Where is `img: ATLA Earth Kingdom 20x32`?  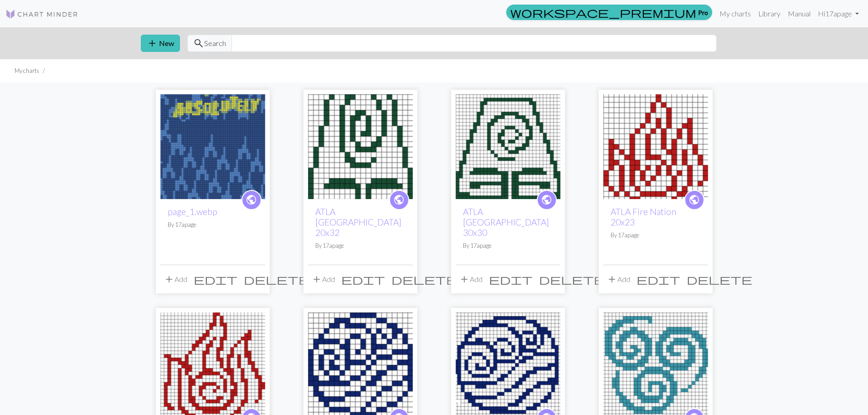 img: ATLA Earth Kingdom 20x32 is located at coordinates (361, 146).